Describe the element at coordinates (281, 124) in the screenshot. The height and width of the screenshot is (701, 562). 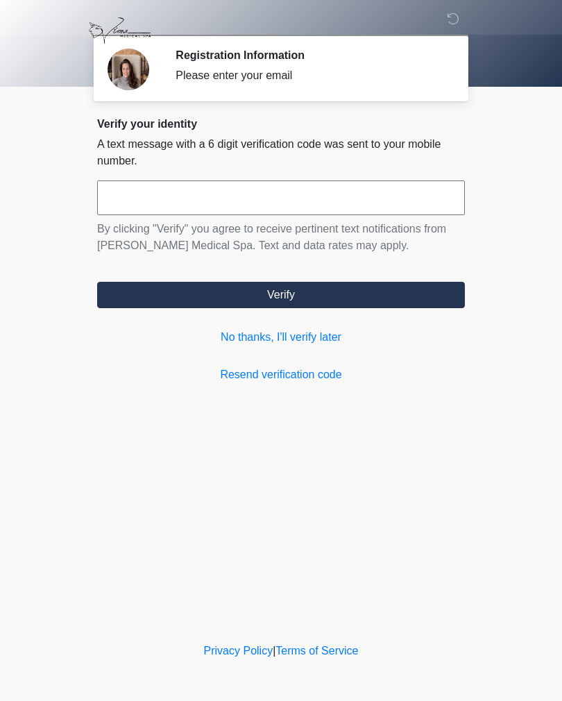
I see `h2: Verify your identity` at that location.